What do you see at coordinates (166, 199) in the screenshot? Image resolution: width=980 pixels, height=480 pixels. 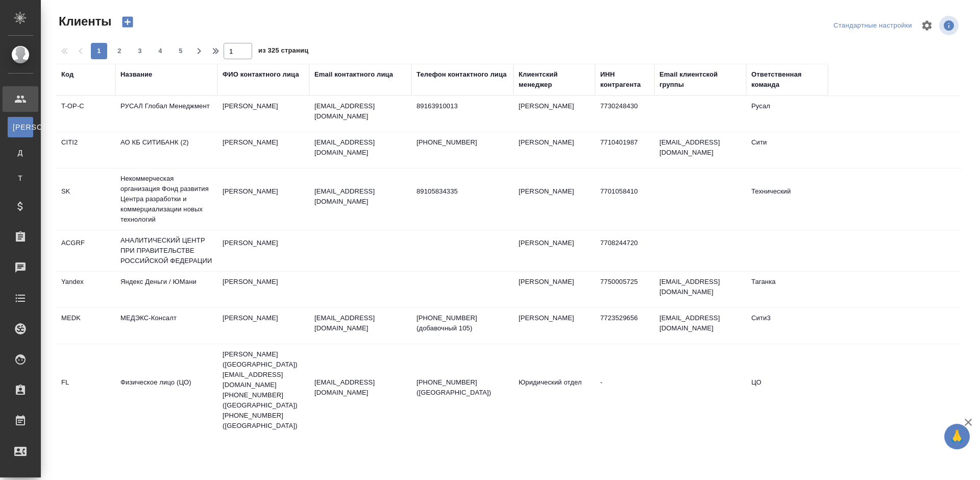 I see `td: Некоммерческая организация Фонд развития Центра разработки и коммерциализации новых технологий` at bounding box center [166, 199].